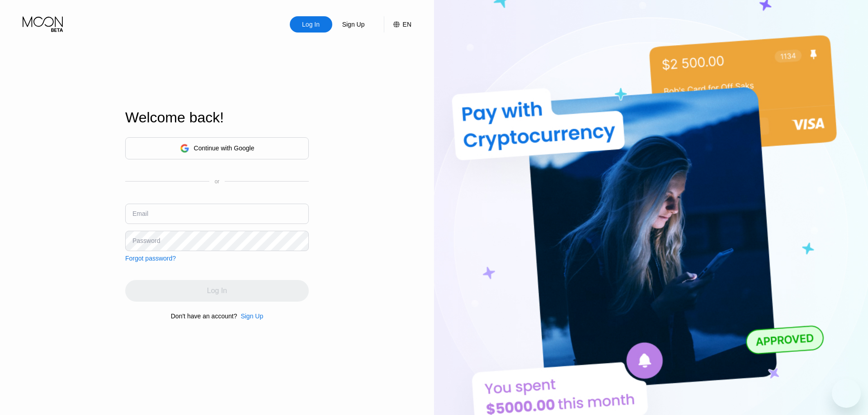 This screenshot has width=868, height=415. I want to click on div: Email, so click(140, 214).